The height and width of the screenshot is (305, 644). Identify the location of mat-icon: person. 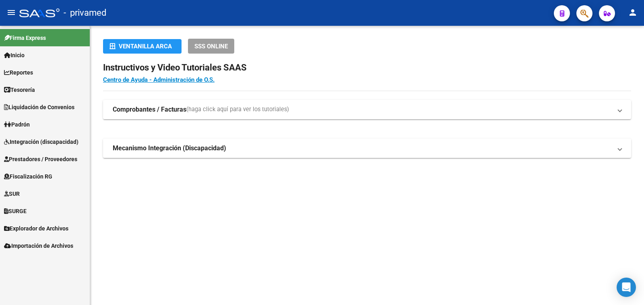
(633, 13).